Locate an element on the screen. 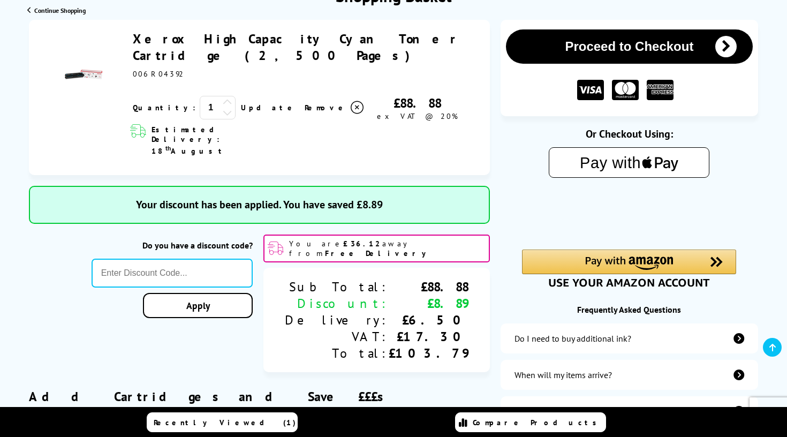 This screenshot has width=787, height=437. a: items-arrive is located at coordinates (629, 375).